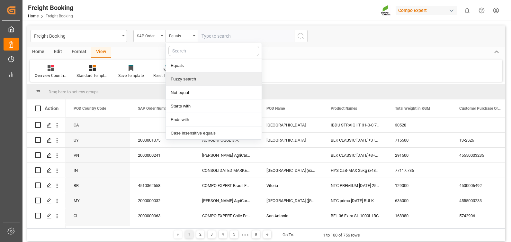 The width and height of the screenshot is (511, 242). What do you see at coordinates (419, 185) in the screenshot?
I see `div: 129000` at bounding box center [419, 185].